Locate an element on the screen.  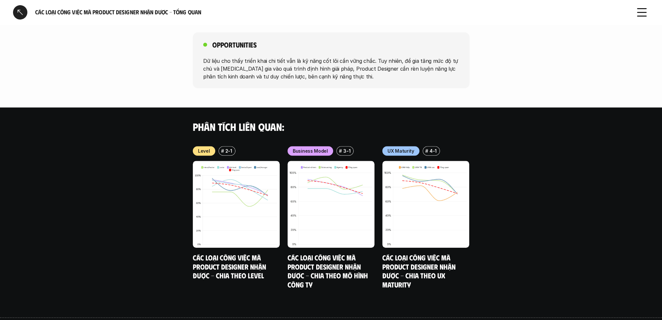
p: 3-1 is located at coordinates (347, 151).